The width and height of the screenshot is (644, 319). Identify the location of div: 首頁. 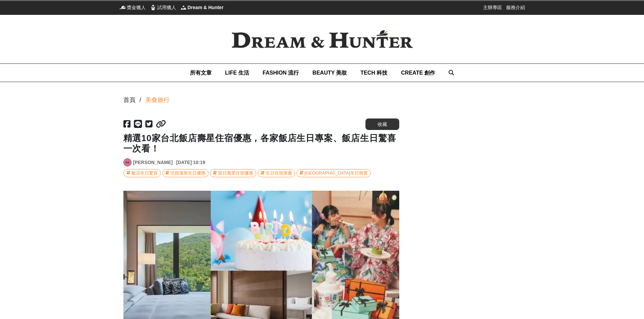
(130, 100).